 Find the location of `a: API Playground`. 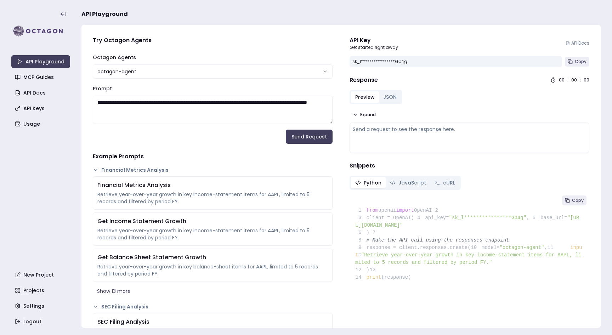

a: API Playground is located at coordinates (41, 62).